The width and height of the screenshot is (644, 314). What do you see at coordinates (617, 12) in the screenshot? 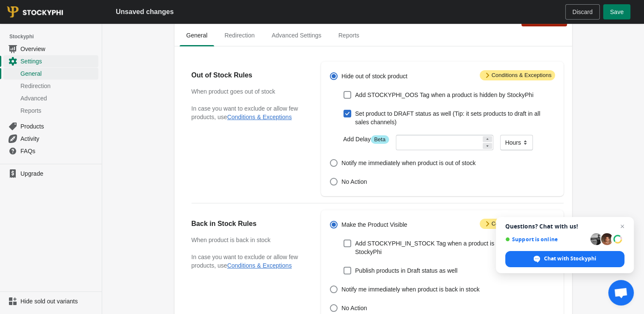
I see `button: Save` at bounding box center [617, 12].